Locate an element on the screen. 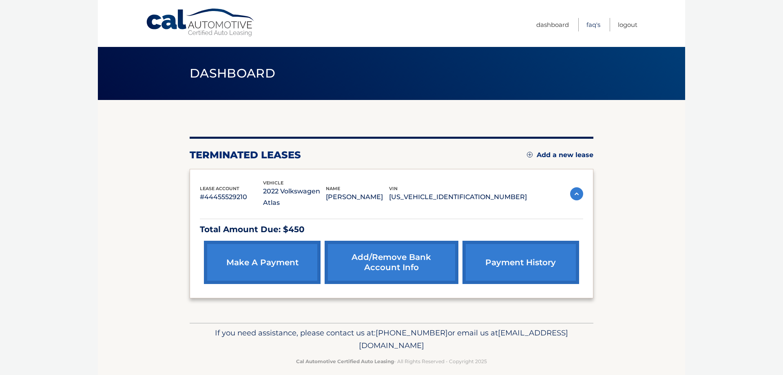  span: lease account is located at coordinates (219, 188).